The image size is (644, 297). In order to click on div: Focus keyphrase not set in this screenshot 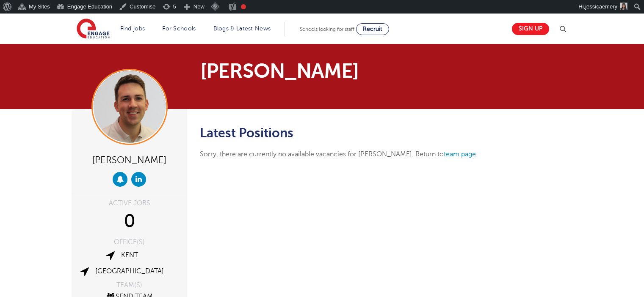, I will do `click(243, 7)`.